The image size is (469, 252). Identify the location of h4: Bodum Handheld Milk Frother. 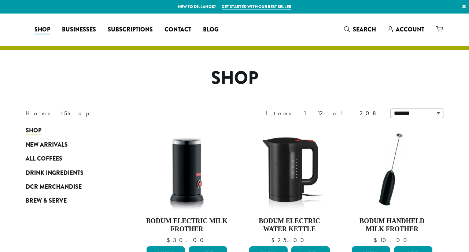
(392, 225).